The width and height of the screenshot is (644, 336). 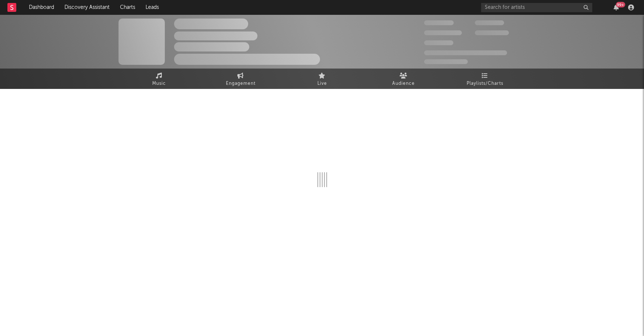 I want to click on span: Live, so click(x=322, y=84).